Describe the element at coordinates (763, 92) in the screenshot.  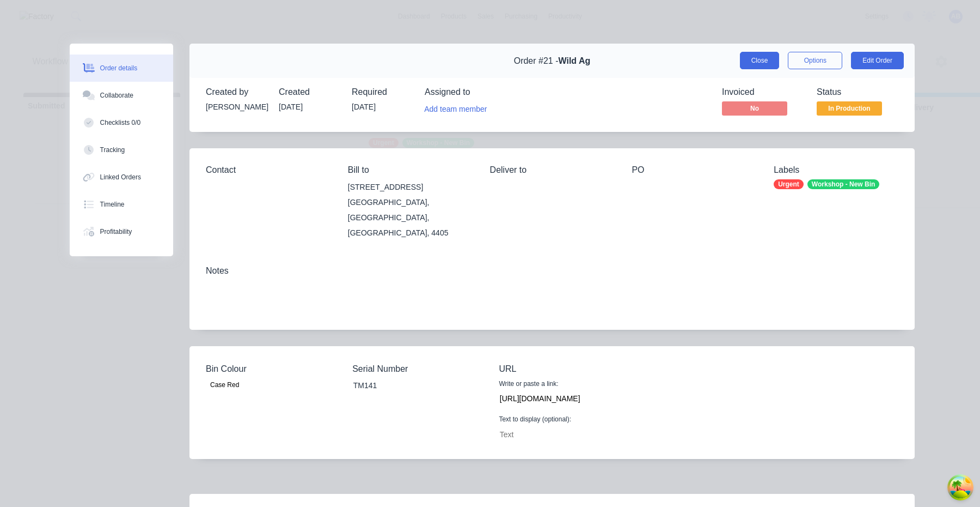
I see `div: Invoiced` at that location.